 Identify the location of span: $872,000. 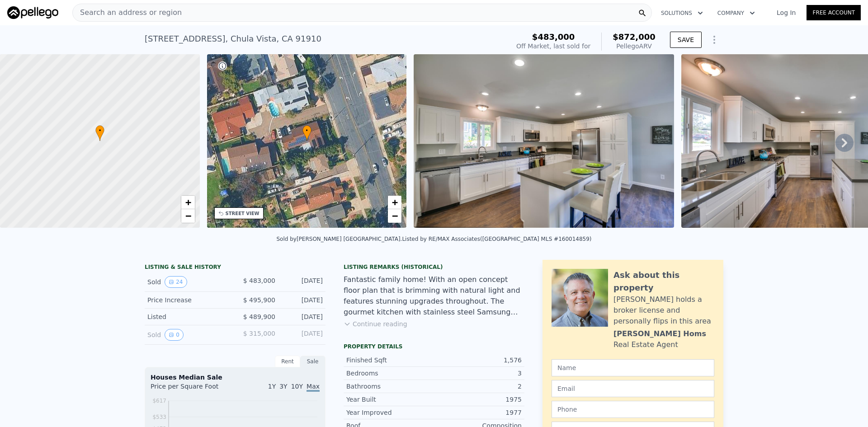
(634, 37).